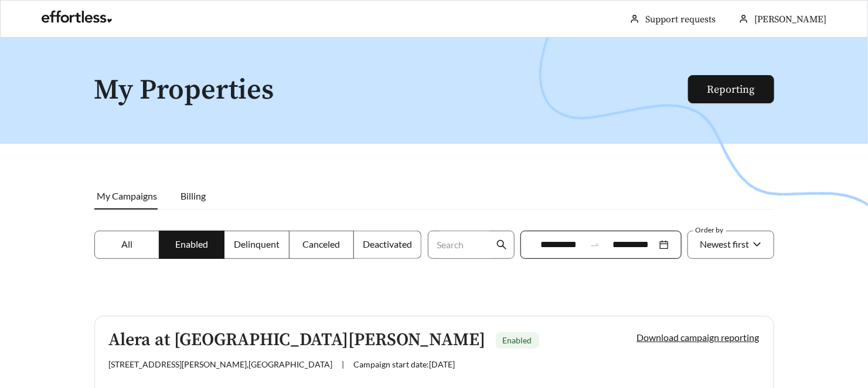 This screenshot has width=868, height=388. Describe the element at coordinates (391, 91) in the screenshot. I see `h1: My Properties` at that location.